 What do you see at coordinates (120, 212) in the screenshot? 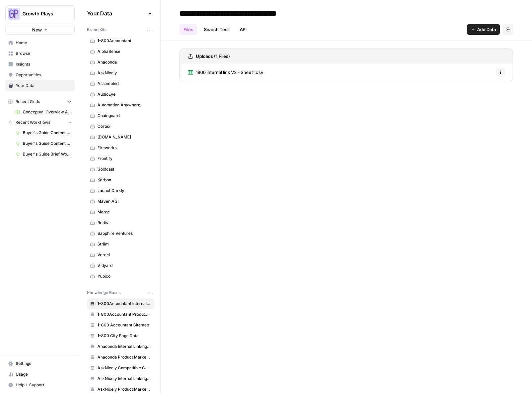
I see `a: Merge` at bounding box center [120, 212].